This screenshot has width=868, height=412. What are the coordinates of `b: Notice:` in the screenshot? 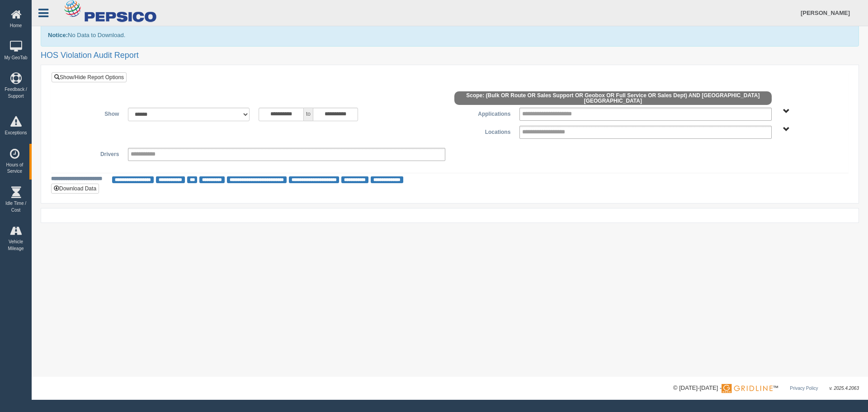 It's located at (58, 35).